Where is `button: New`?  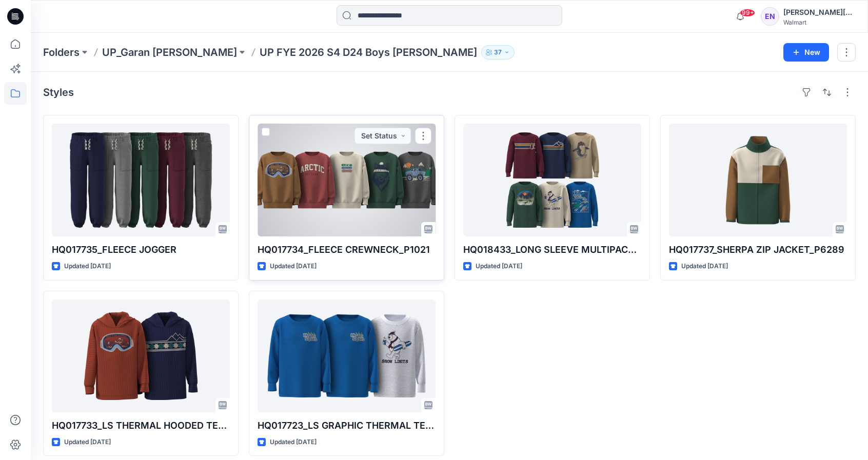 button: New is located at coordinates (806, 52).